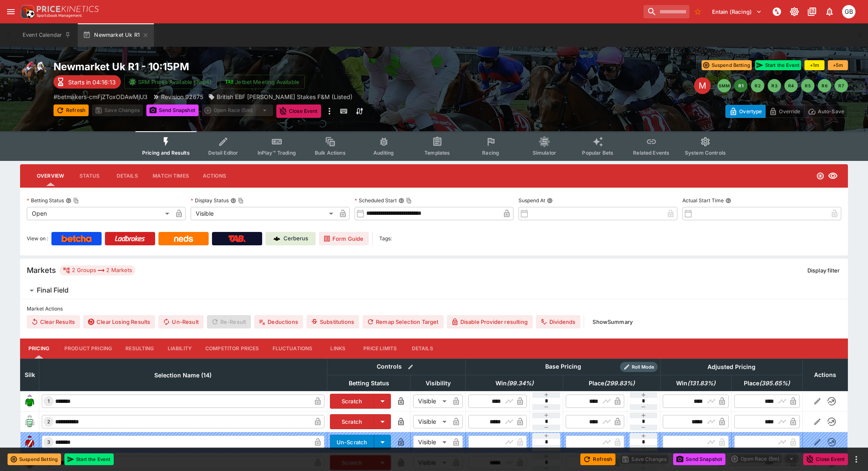 This screenshot has height=471, width=868. What do you see at coordinates (376, 200) in the screenshot?
I see `p: Scheduled Start` at bounding box center [376, 200].